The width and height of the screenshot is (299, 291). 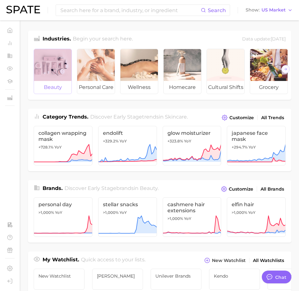 What do you see at coordinates (235, 276) in the screenshot?
I see `span: Kendo` at bounding box center [235, 276].